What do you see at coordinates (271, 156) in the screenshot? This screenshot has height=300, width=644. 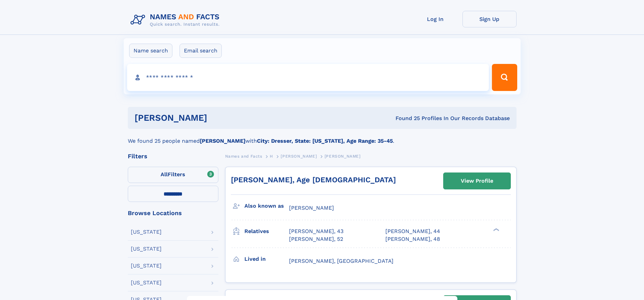 I see `span: H` at bounding box center [271, 156].